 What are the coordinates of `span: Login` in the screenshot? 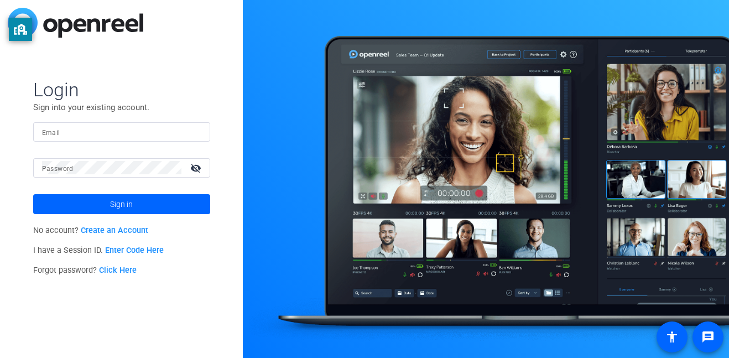 It's located at (122, 90).